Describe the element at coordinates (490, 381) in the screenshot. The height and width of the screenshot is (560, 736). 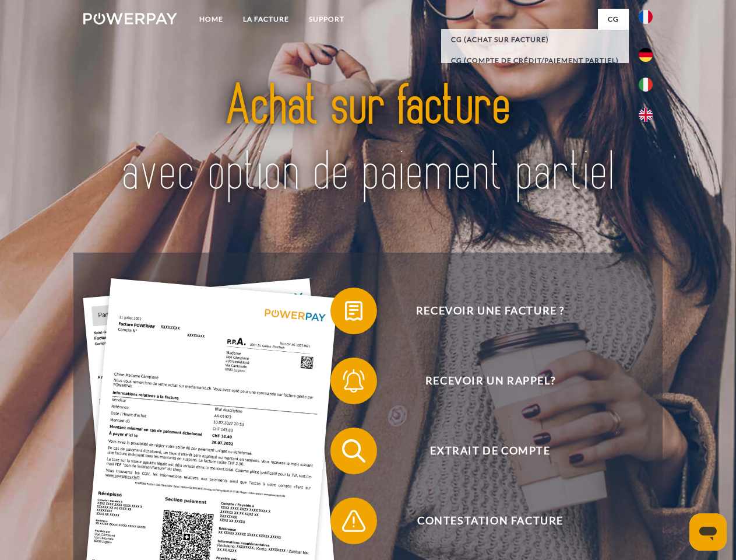
I see `span: Recevoir un rappel?` at that location.